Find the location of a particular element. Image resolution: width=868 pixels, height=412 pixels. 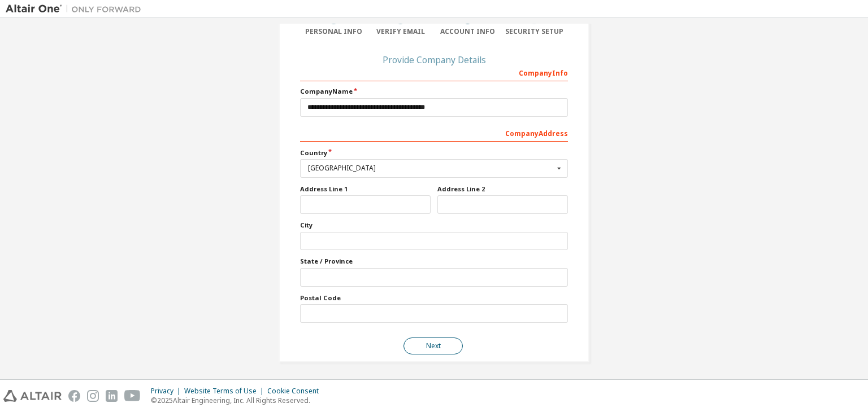

label: Postal Code is located at coordinates (434, 298).